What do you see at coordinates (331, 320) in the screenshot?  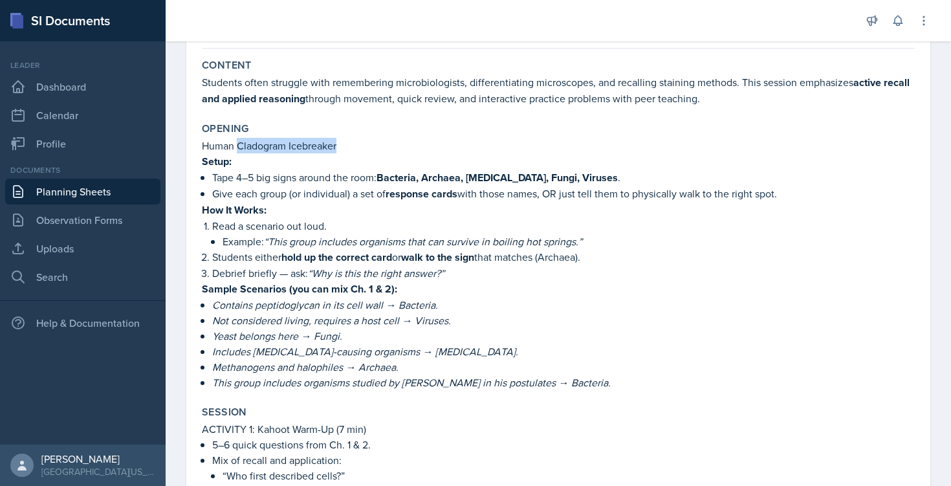 I see `em: Not considered living, requires a host cell → Viruses.` at bounding box center [331, 320].